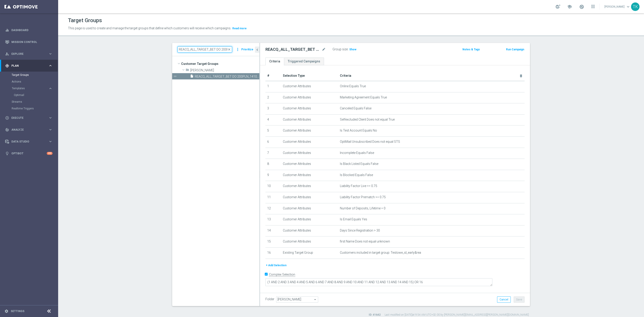 The image size is (644, 317). What do you see at coordinates (358, 130) in the screenshot?
I see `span: Is Test Account Equals No` at bounding box center [358, 130].